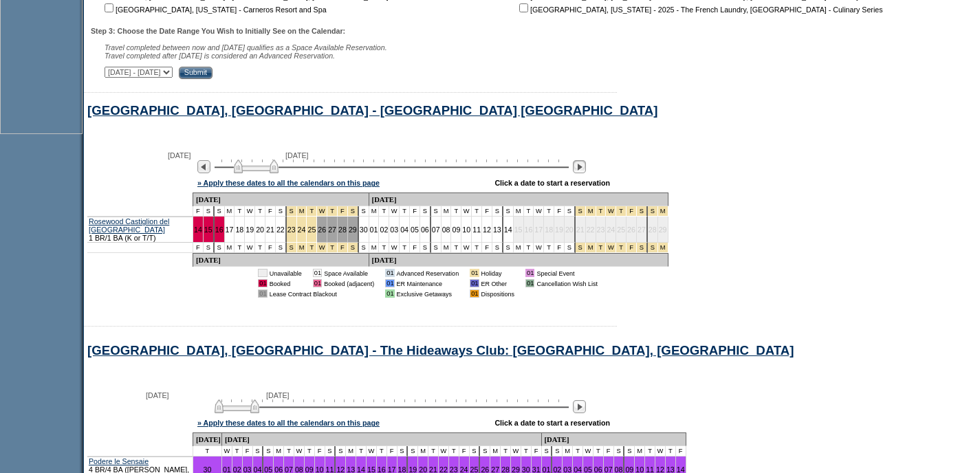 Image resolution: width=980 pixels, height=473 pixels. What do you see at coordinates (140, 230) in the screenshot?
I see `td: 1 BR/1 BA (K or T/T)` at bounding box center [140, 230].